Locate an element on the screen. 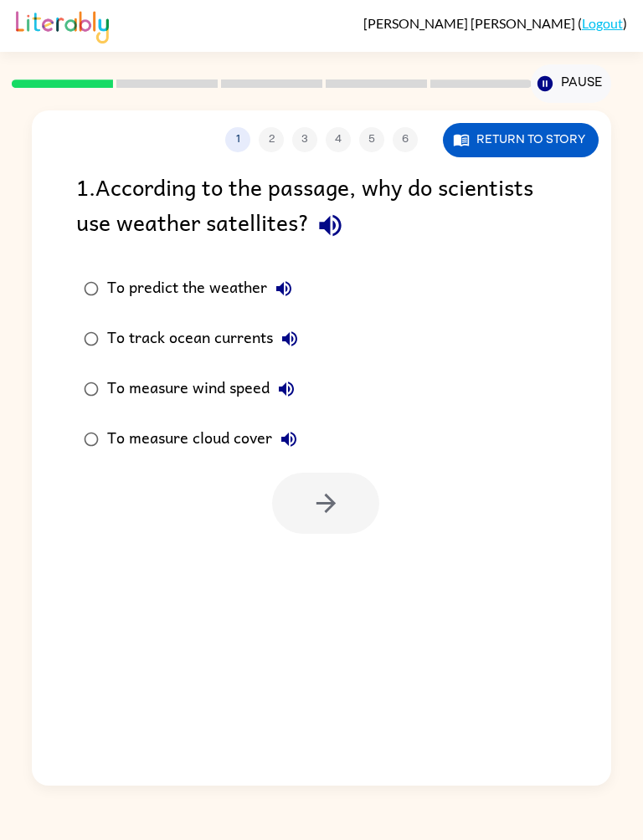 The width and height of the screenshot is (643, 840). div: To measure wind speed is located at coordinates (205, 389).